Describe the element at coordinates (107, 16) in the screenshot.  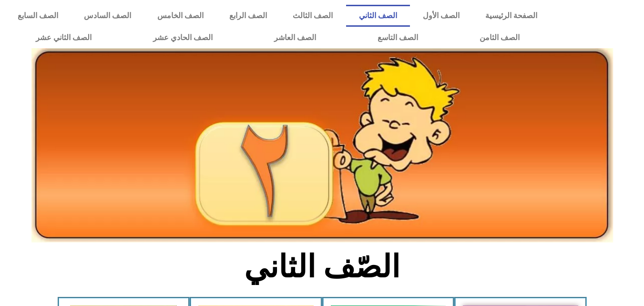
I see `a: الصف السادس` at that location.